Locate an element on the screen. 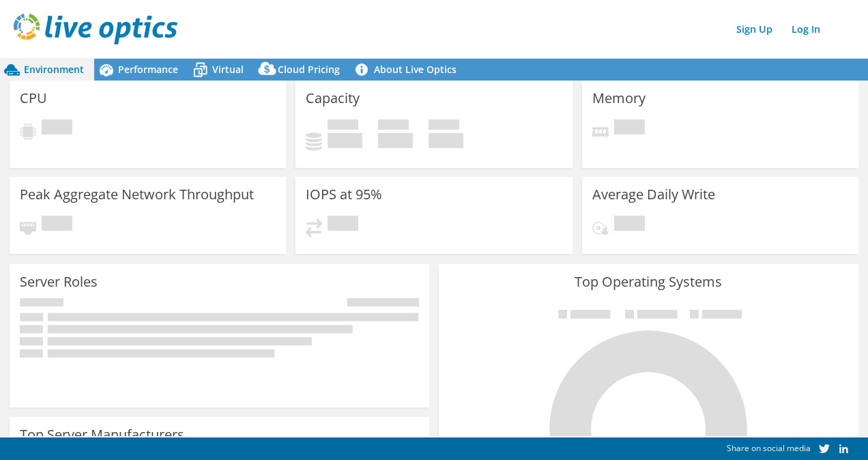 Image resolution: width=868 pixels, height=460 pixels. span: Environment is located at coordinates (54, 69).